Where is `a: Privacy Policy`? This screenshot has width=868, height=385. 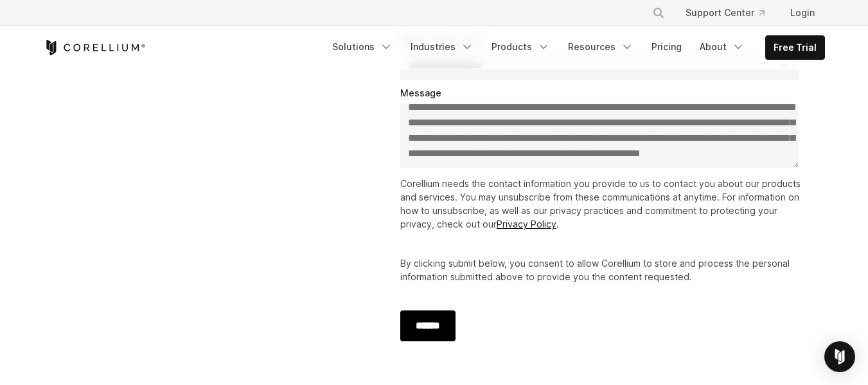
a: Privacy Policy is located at coordinates (527, 224).